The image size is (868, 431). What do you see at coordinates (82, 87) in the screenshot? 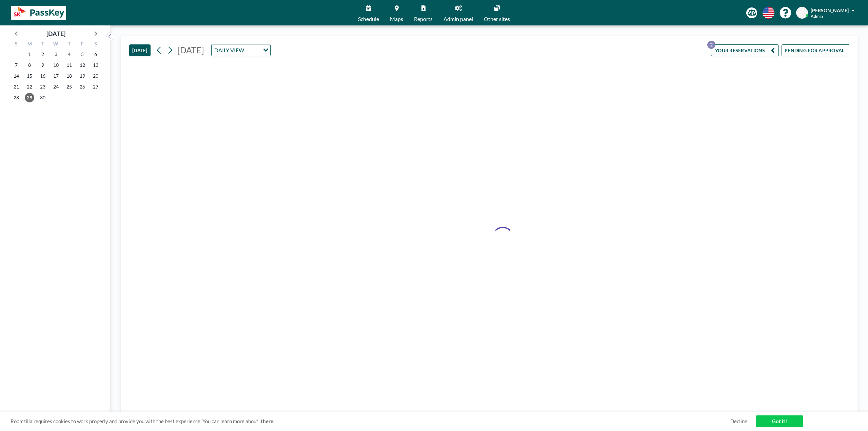
I see `span: Friday, September 26, 2025` at bounding box center [82, 87].